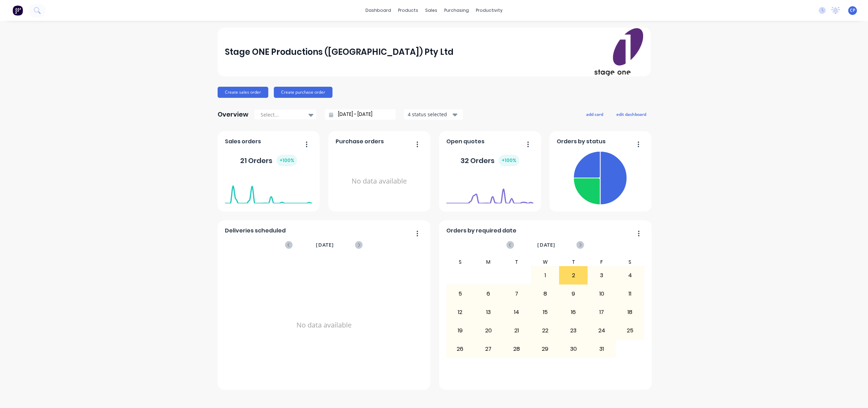 The width and height of the screenshot is (868, 408). Describe the element at coordinates (378, 10) in the screenshot. I see `a: dashboard` at that location.